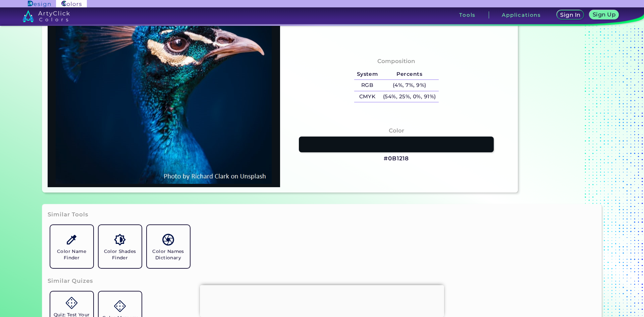  Describe the element at coordinates (396, 61) in the screenshot. I see `h4: Composition` at that location.